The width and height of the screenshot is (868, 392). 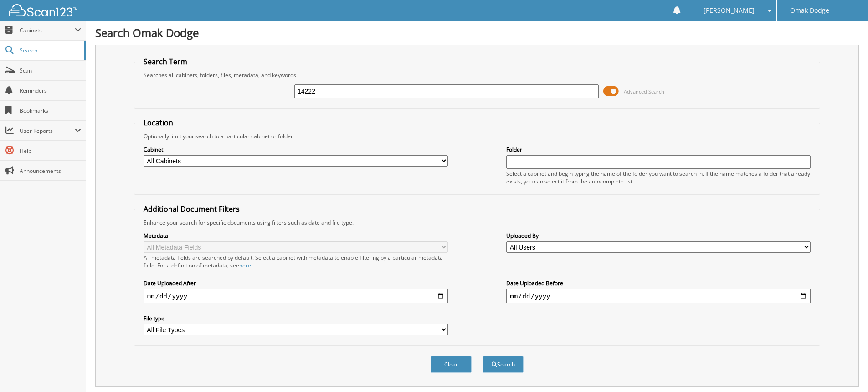 I want to click on img: scan123-logo-white.svg, so click(x=43, y=10).